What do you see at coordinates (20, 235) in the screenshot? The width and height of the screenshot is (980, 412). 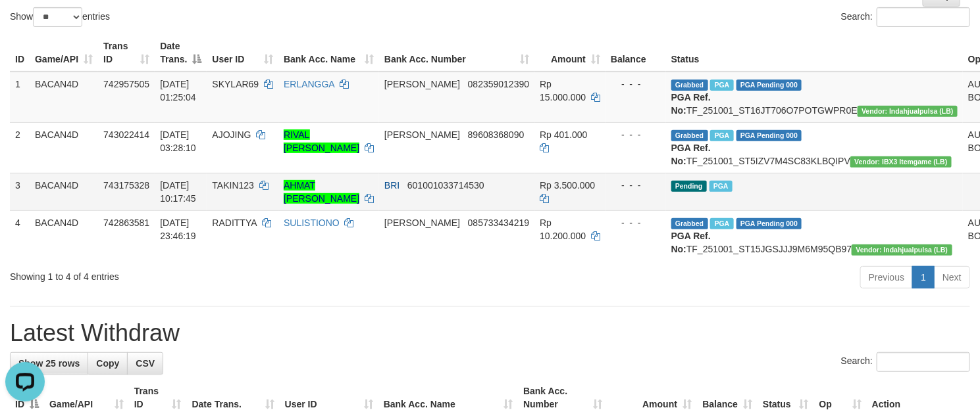 I see `td: 4` at bounding box center [20, 235].